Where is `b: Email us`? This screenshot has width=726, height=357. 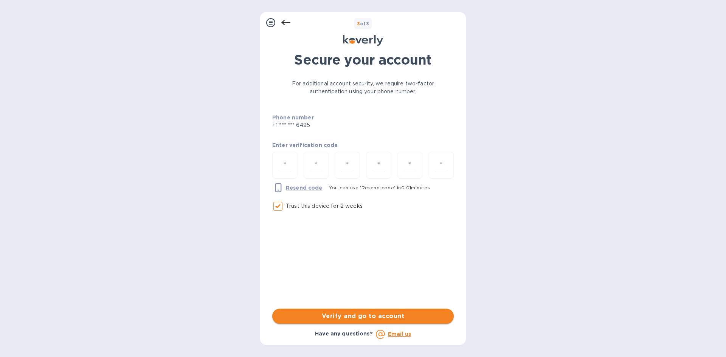 b: Email us is located at coordinates (399, 334).